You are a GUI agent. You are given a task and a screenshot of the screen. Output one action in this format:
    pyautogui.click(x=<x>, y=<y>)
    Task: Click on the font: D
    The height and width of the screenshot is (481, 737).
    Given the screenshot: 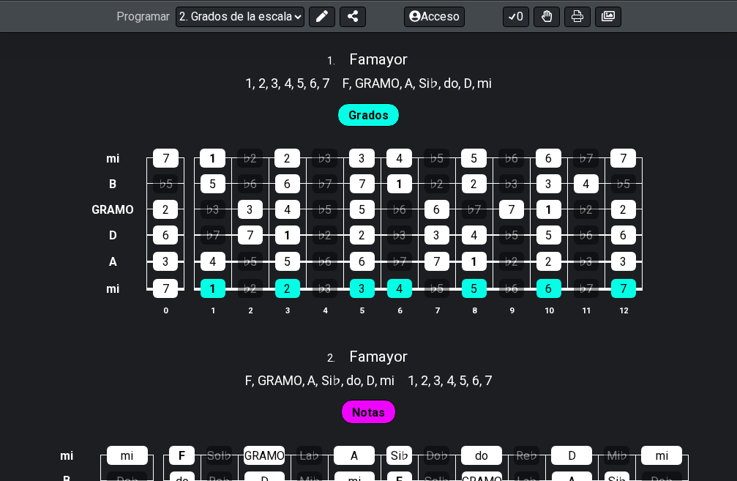 What is the action you would take?
    pyautogui.click(x=571, y=455)
    